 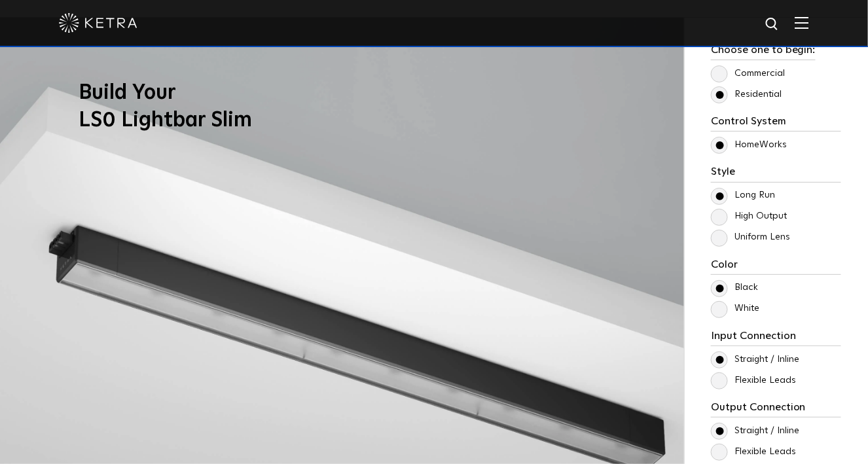 I want to click on h3: Control System, so click(x=775, y=123).